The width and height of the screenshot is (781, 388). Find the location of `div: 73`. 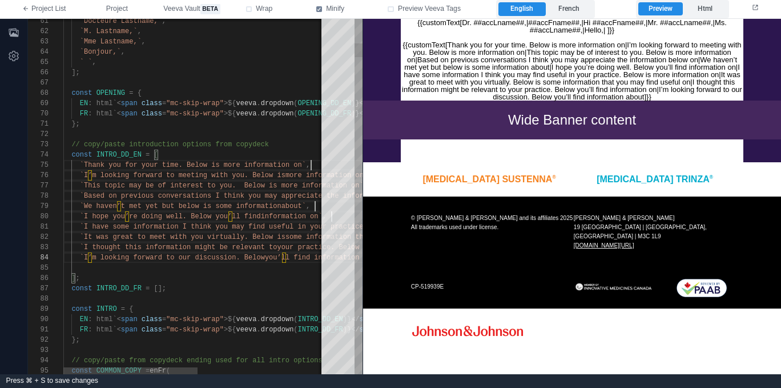

div: 73 is located at coordinates (38, 144).